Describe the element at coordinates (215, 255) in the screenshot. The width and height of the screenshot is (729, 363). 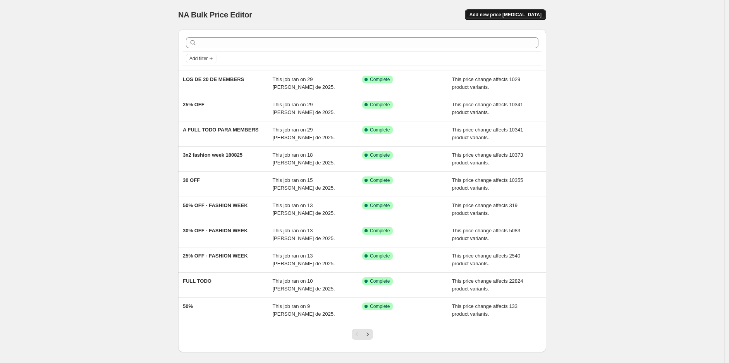
I see `span: 25% OFF - FASHION WEEK` at that location.